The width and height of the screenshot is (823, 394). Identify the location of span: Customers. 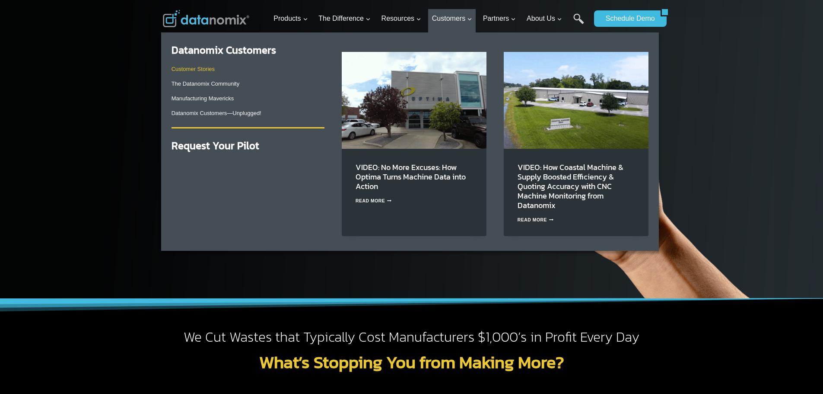
(452, 19).